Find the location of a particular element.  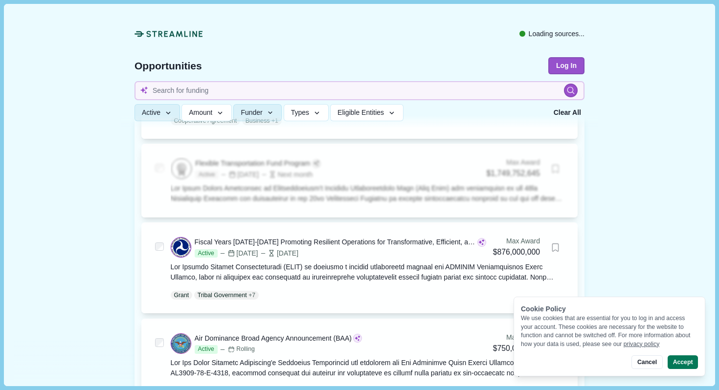

button: Accept is located at coordinates (683, 362).